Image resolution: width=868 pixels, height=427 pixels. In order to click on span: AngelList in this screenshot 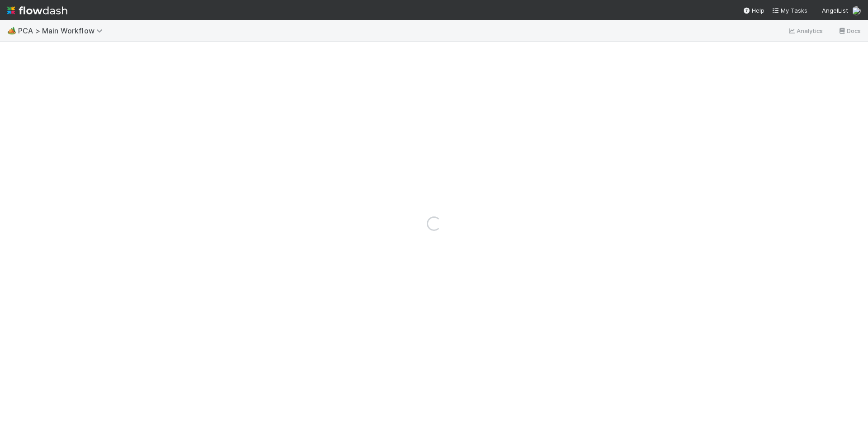, I will do `click(835, 10)`.